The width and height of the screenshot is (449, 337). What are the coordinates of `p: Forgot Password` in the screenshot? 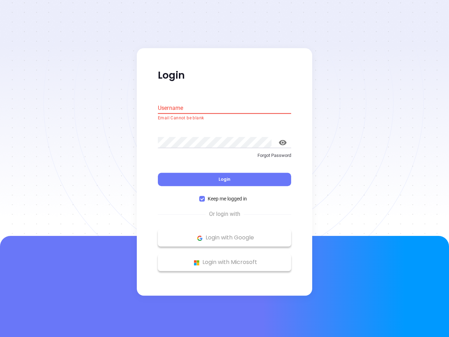 It's located at (224, 155).